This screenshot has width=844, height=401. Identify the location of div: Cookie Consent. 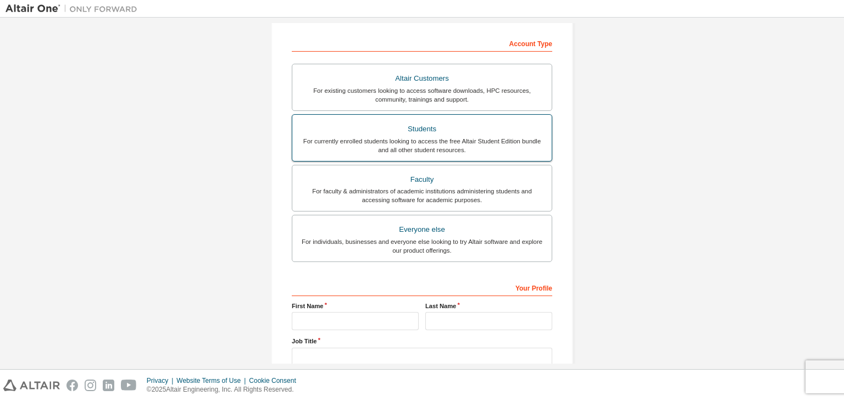
(275, 381).